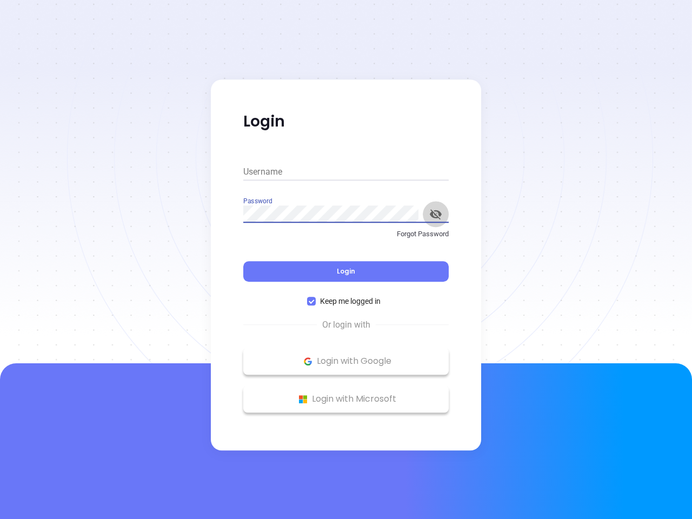 The height and width of the screenshot is (519, 692). I want to click on span: Login, so click(346, 271).